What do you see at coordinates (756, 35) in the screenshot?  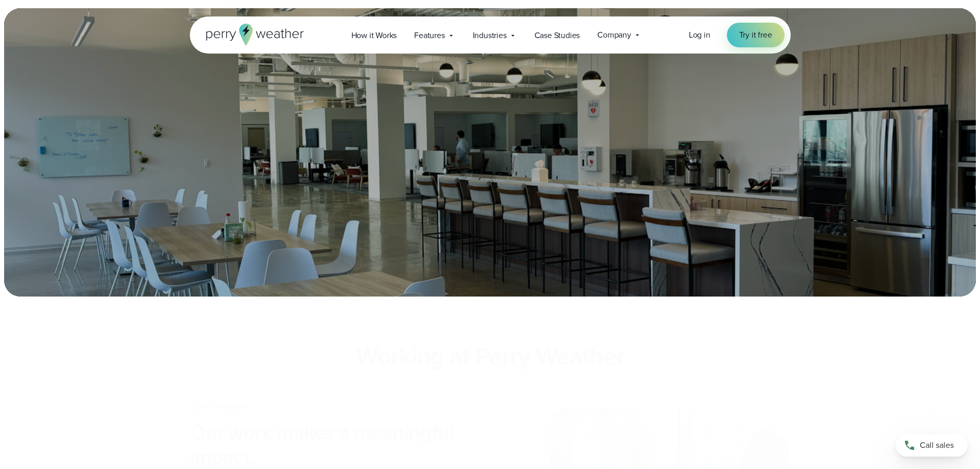 I see `a: Try it free` at bounding box center [756, 35].